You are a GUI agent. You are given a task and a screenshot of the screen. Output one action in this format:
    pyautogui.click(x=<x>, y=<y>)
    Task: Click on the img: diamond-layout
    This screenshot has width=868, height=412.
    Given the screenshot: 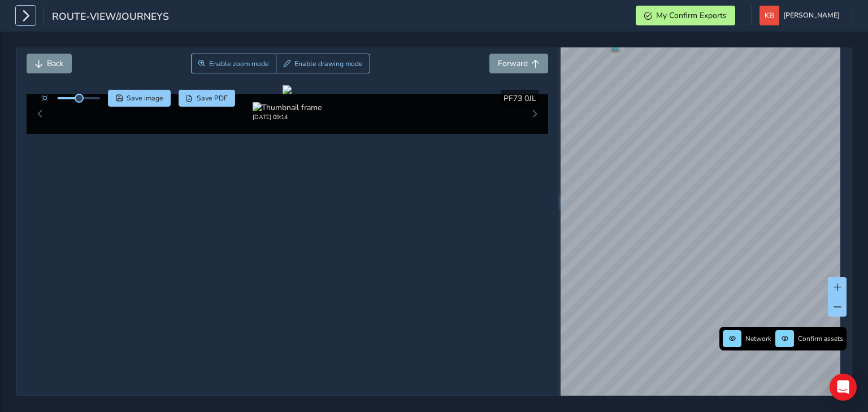 What is the action you would take?
    pyautogui.click(x=769, y=16)
    